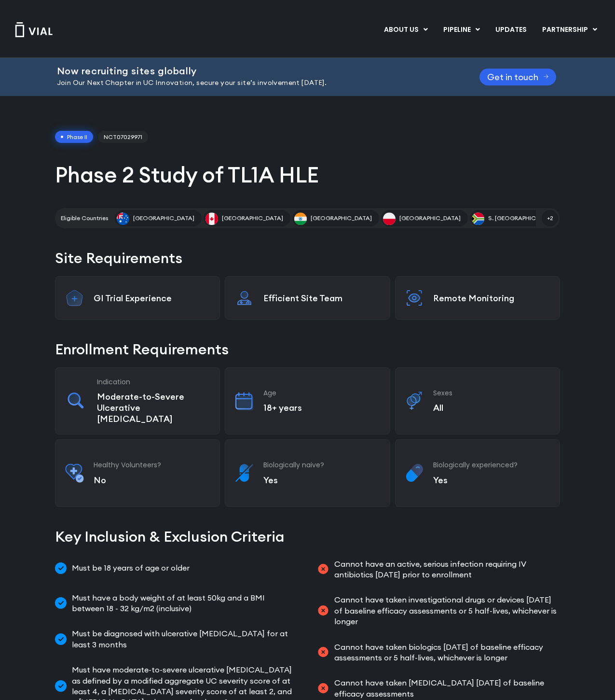  Describe the element at coordinates (491, 298) in the screenshot. I see `p: Remote Monitoring` at that location.